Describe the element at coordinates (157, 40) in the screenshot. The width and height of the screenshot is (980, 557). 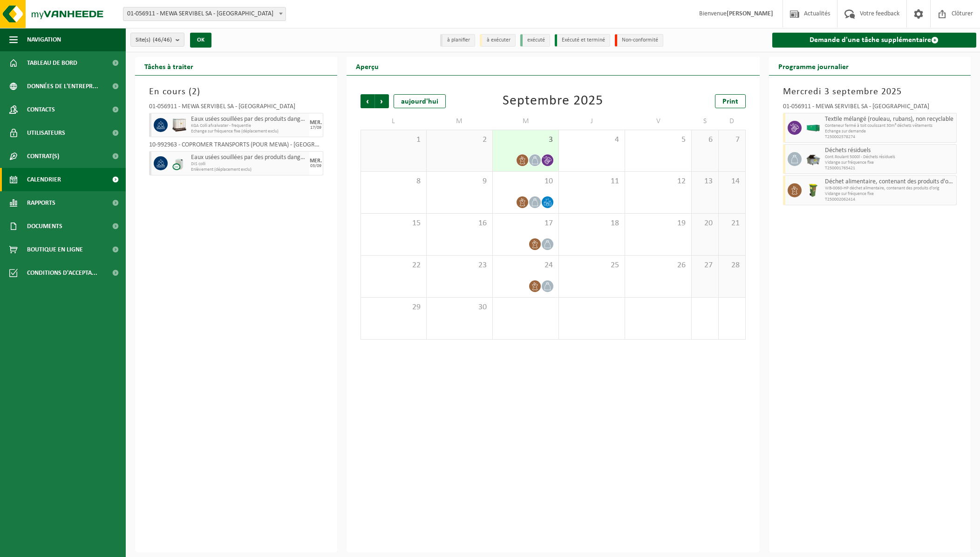
I see `button: Site(s)(46/46)` at that location.